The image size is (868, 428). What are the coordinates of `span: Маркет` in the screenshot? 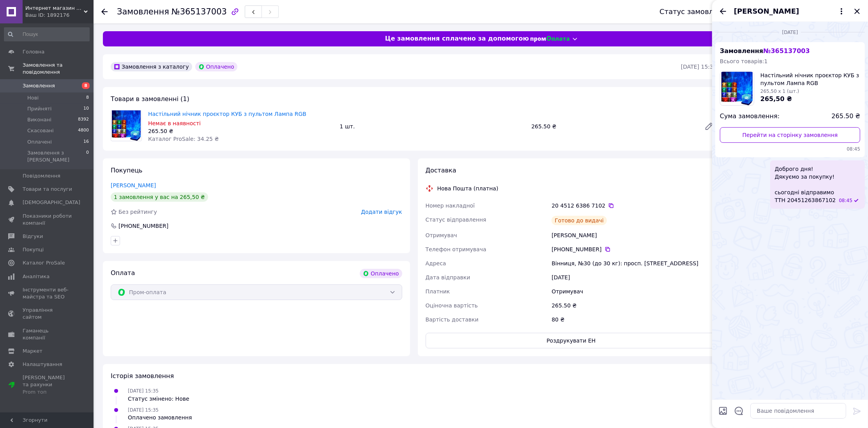 It's located at (32, 351).